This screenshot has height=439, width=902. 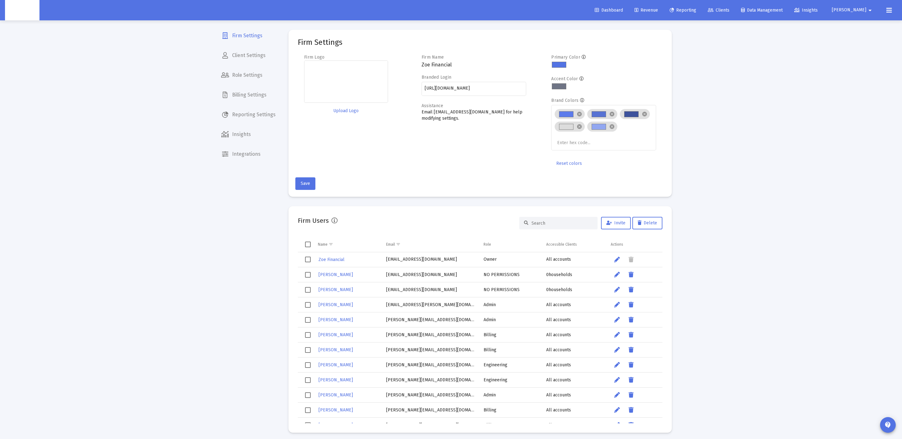 What do you see at coordinates (646, 10) in the screenshot?
I see `span: Revenue` at bounding box center [646, 10].